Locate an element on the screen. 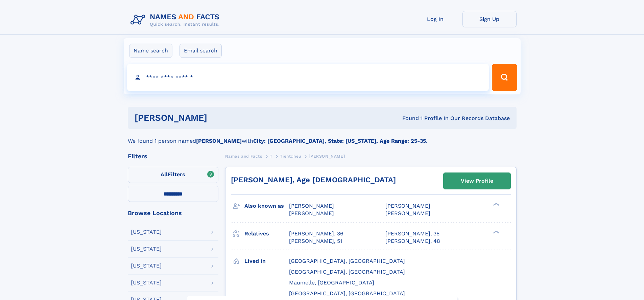 The image size is (644, 300). span: All is located at coordinates (164, 174).